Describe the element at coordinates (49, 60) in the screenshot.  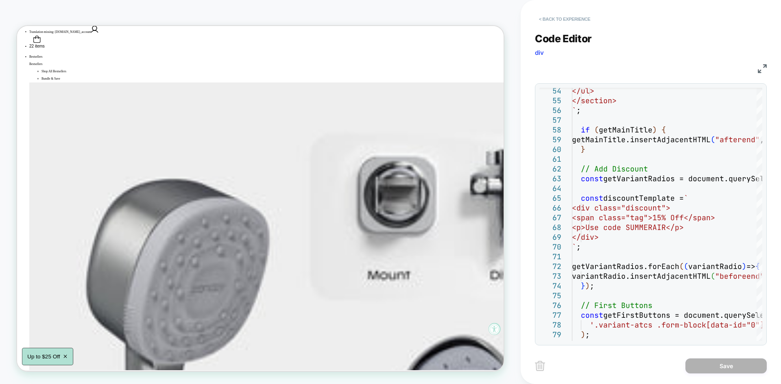
I see `span: Shop All Bestsellers` at that location.